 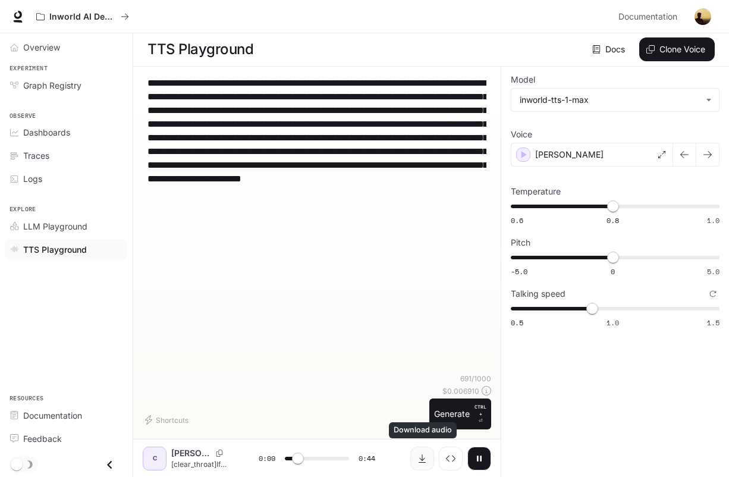 I want to click on a: TTS Playground, so click(x=66, y=249).